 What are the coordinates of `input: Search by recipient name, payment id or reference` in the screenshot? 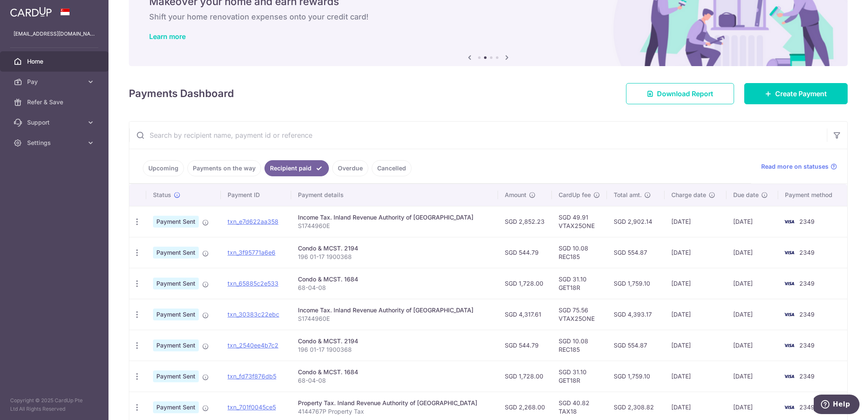 It's located at (478, 135).